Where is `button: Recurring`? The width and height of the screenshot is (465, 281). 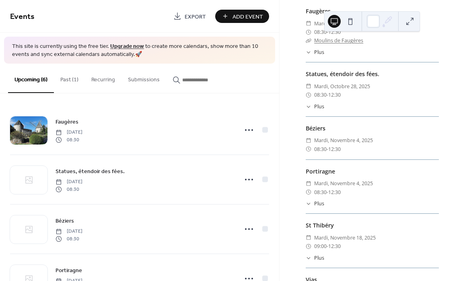 button: Recurring is located at coordinates (103, 78).